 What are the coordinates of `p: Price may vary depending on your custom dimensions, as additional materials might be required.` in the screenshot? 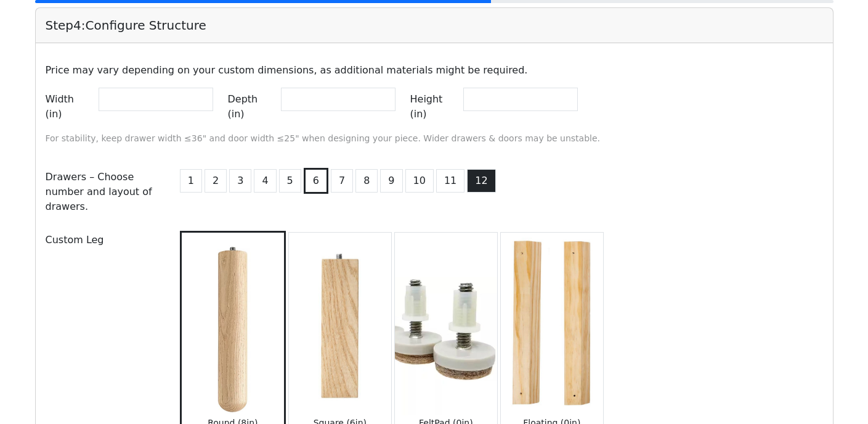 It's located at (434, 70).